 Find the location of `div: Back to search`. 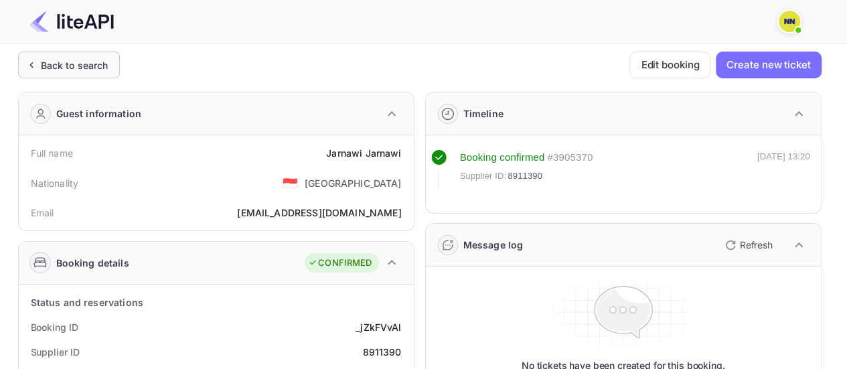

div: Back to search is located at coordinates (74, 65).